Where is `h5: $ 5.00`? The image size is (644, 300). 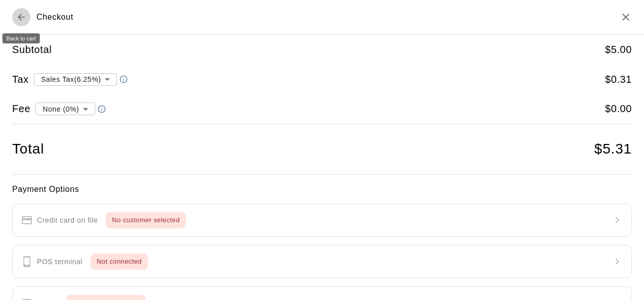
h5: $ 5.00 is located at coordinates (618, 49).